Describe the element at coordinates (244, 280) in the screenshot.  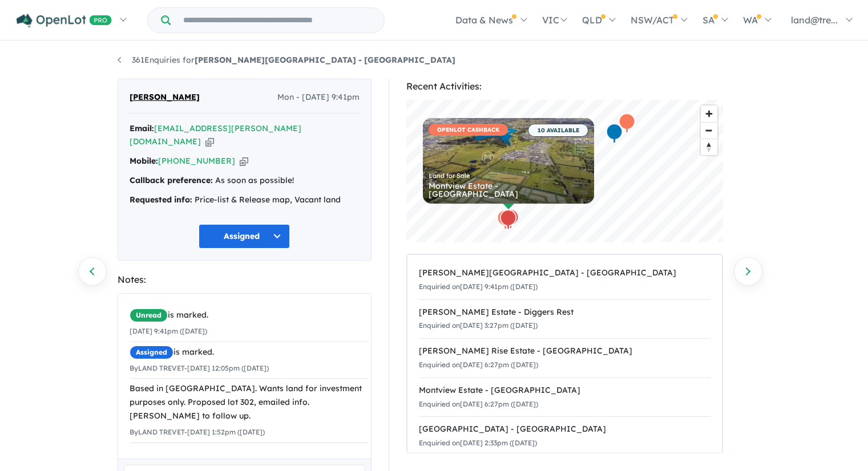
I see `div: Notes:` at that location.